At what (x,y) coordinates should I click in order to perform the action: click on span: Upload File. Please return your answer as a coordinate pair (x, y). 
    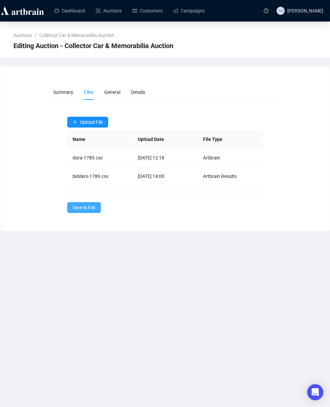
    Looking at the image, I should click on (91, 122).